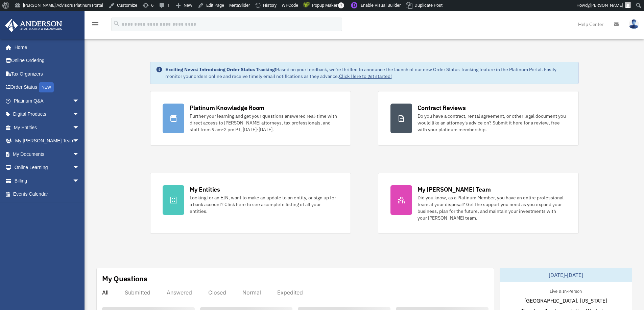 This screenshot has height=310, width=644. I want to click on div: Normal, so click(251, 293).